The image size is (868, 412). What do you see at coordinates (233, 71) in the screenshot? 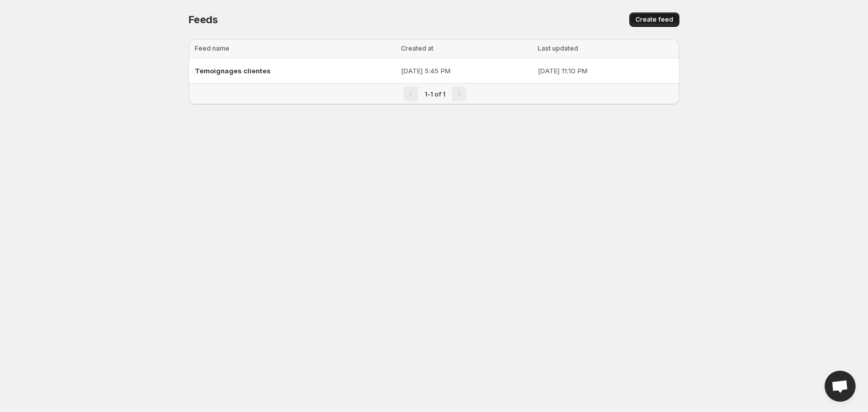
I see `span: Témoignages clientes` at bounding box center [233, 71].